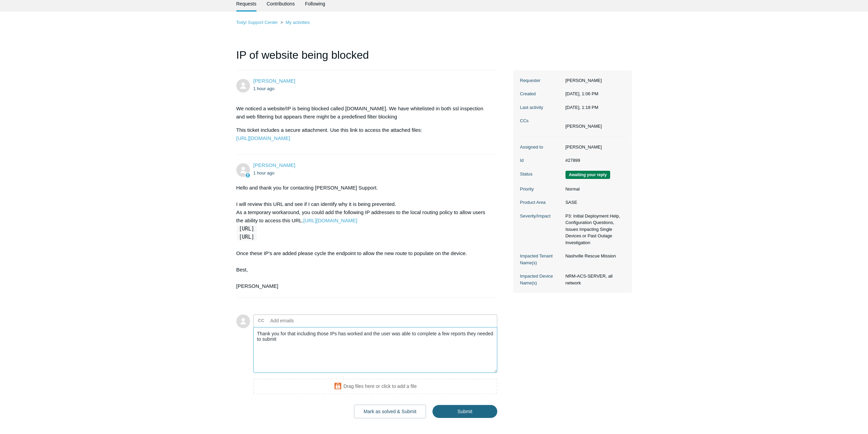  I want to click on a: My activities, so click(297, 22).